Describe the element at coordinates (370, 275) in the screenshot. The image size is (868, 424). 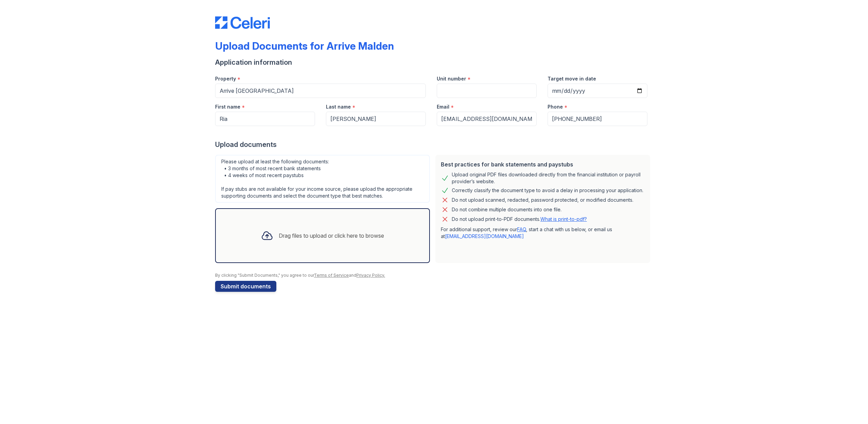
I see `a: Privacy Policy.` at that location.